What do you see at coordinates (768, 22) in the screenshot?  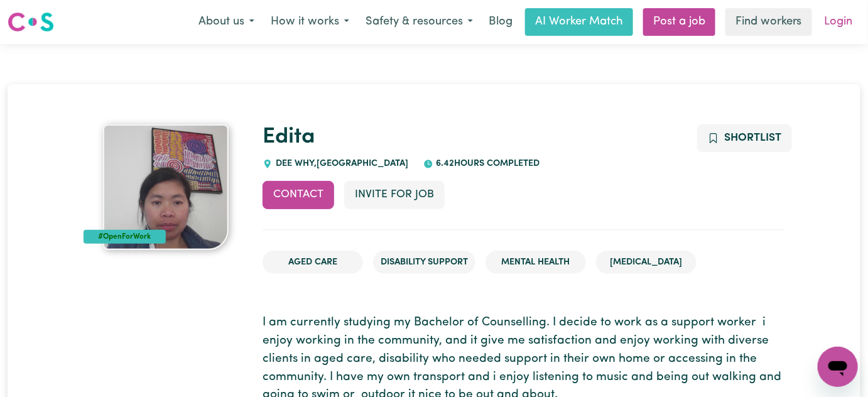 I see `a: Find workers` at bounding box center [768, 22].